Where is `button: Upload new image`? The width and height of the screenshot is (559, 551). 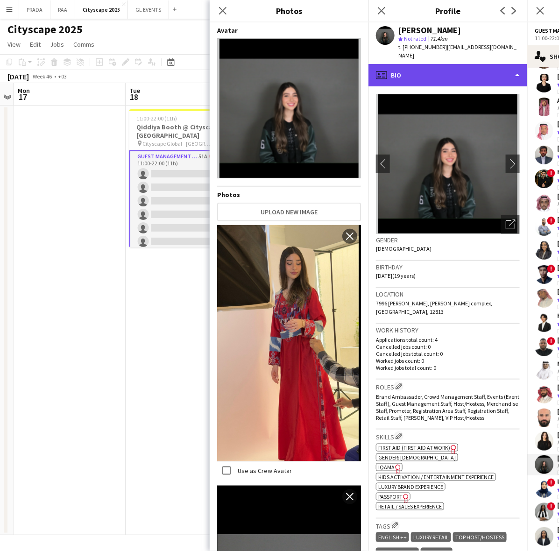
button: Upload new image is located at coordinates (289, 212).